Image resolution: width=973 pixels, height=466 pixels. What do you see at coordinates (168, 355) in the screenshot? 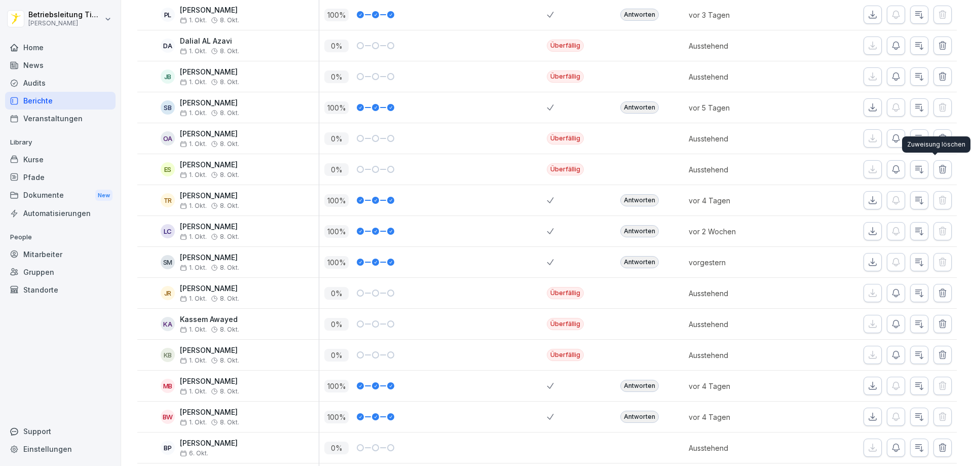
I see `div: KB` at bounding box center [168, 355].